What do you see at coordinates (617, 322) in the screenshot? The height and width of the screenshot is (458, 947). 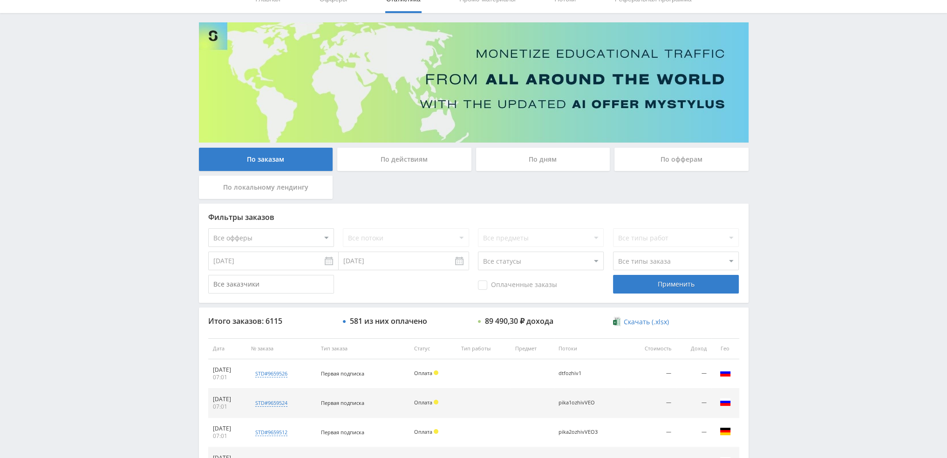 I see `img: xlsx` at bounding box center [617, 322].